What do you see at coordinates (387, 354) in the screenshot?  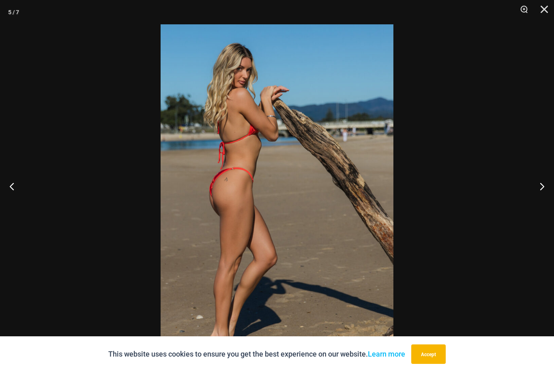 I see `a: Learn more` at bounding box center [387, 354].